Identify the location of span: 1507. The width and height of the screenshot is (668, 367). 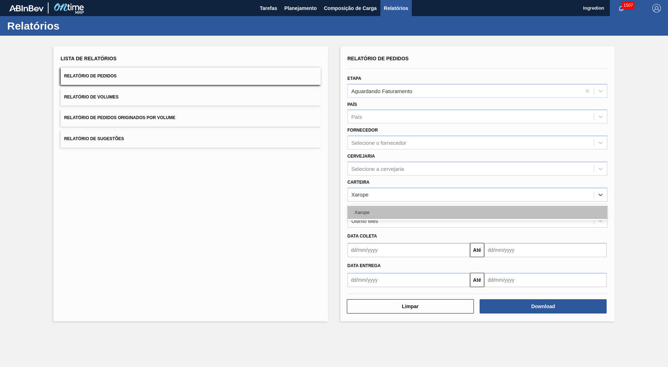
(628, 5).